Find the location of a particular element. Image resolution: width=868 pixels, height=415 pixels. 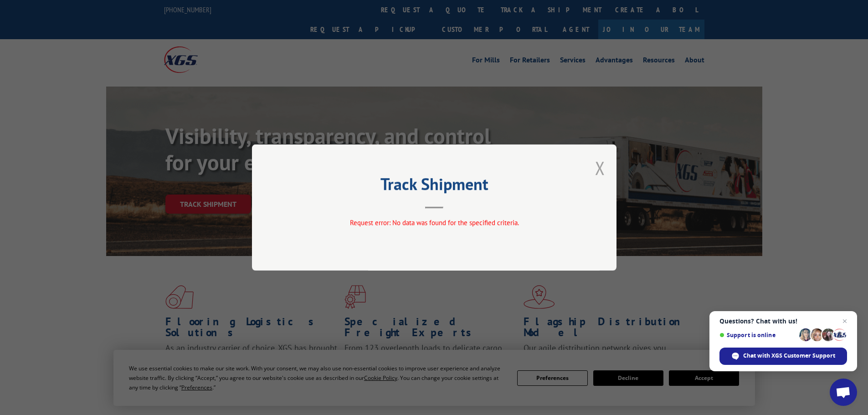

span: Close chat is located at coordinates (845, 321).